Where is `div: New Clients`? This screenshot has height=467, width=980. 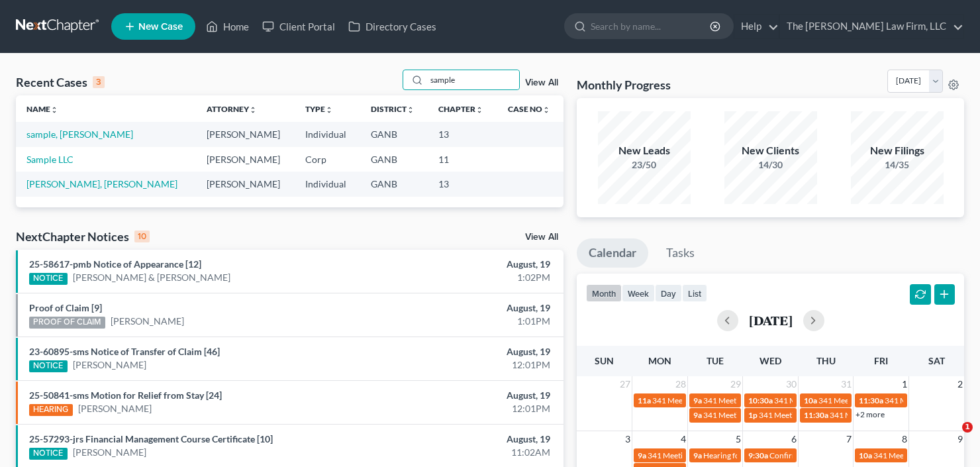
div: New Clients is located at coordinates (771, 151).